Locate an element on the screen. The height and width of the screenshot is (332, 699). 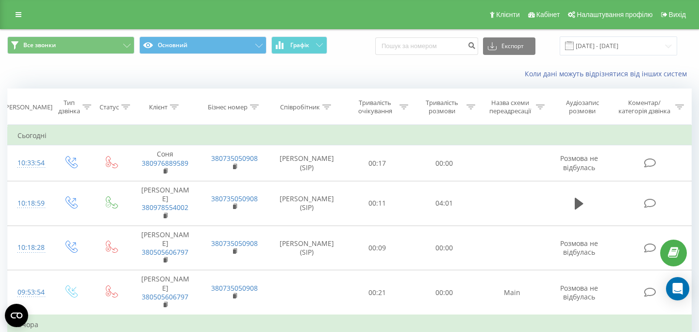
div: Тип дзвінка is located at coordinates (69, 107).